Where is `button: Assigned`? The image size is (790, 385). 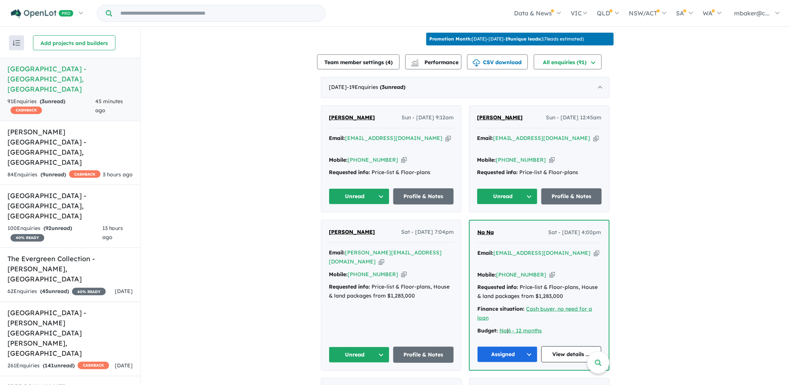
button: Assigned is located at coordinates (507, 354).